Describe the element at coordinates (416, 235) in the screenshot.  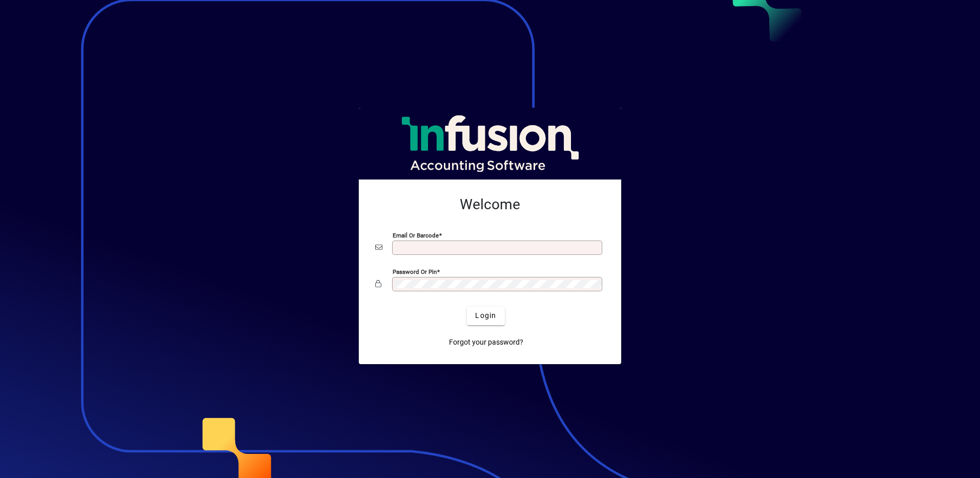
I see `mat-label: Email or Barcode` at that location.